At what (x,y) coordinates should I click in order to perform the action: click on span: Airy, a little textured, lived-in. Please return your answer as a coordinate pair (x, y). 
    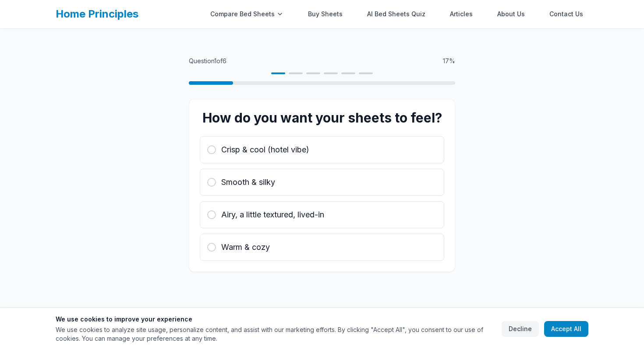
    Looking at the image, I should click on (273, 215).